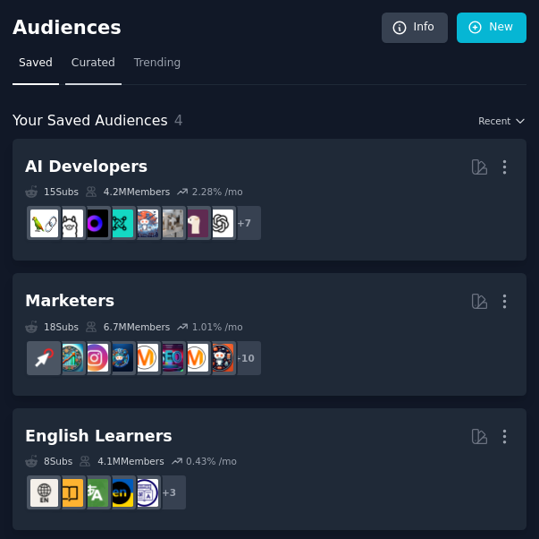 The width and height of the screenshot is (539, 539). Describe the element at coordinates (93, 67) in the screenshot. I see `a: Curated` at that location.